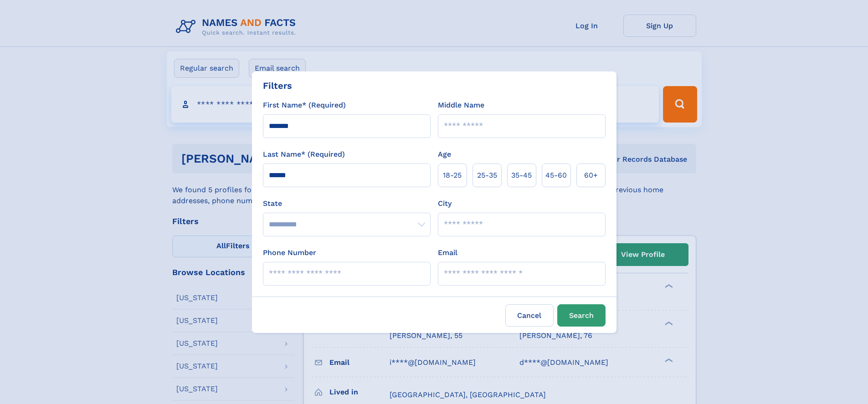 Image resolution: width=868 pixels, height=404 pixels. I want to click on label: Phone Number, so click(289, 253).